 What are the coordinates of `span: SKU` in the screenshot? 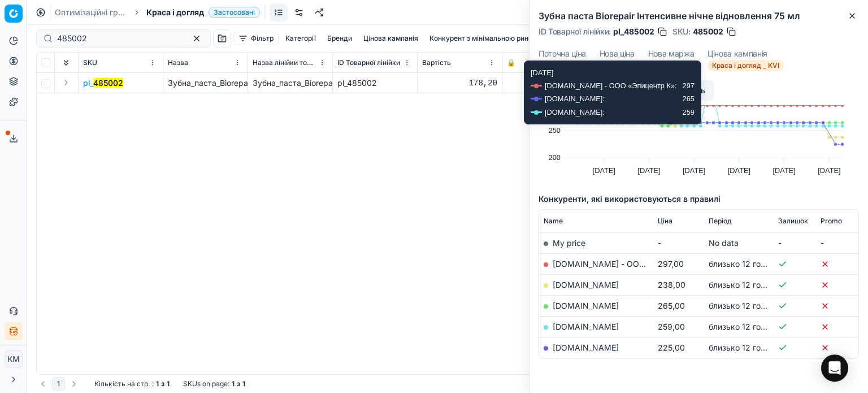 It's located at (90, 63).